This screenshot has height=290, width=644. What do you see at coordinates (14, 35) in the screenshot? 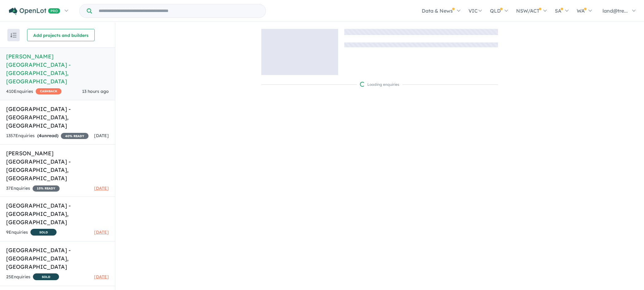
I see `img: sort.svg` at bounding box center [14, 35].